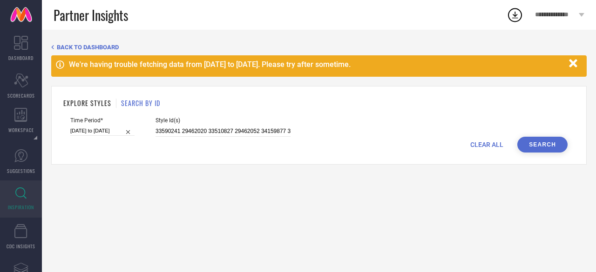  What do you see at coordinates (87, 103) in the screenshot?
I see `h1: EXPLORE STYLES` at bounding box center [87, 103].